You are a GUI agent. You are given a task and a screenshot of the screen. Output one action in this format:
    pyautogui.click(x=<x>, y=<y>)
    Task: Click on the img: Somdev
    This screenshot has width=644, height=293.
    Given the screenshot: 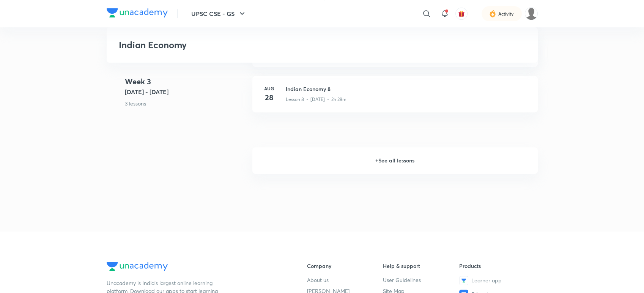 What is the action you would take?
    pyautogui.click(x=531, y=13)
    